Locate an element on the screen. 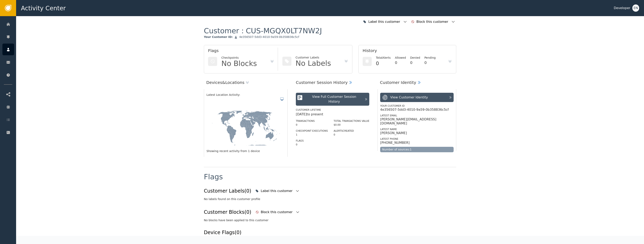 The image size is (644, 244). div: Devices & Locations is located at coordinates (225, 82).